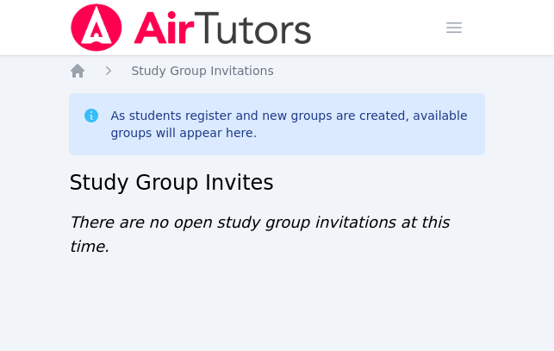 This screenshot has height=351, width=554. I want to click on span: There are no open study group invitations at this time., so click(258, 233).